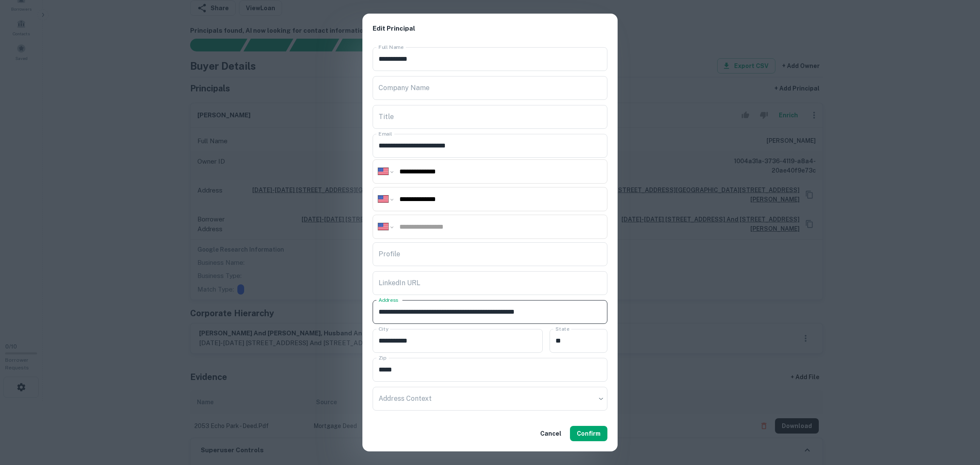  I want to click on div: Chat Widget, so click(958, 417).